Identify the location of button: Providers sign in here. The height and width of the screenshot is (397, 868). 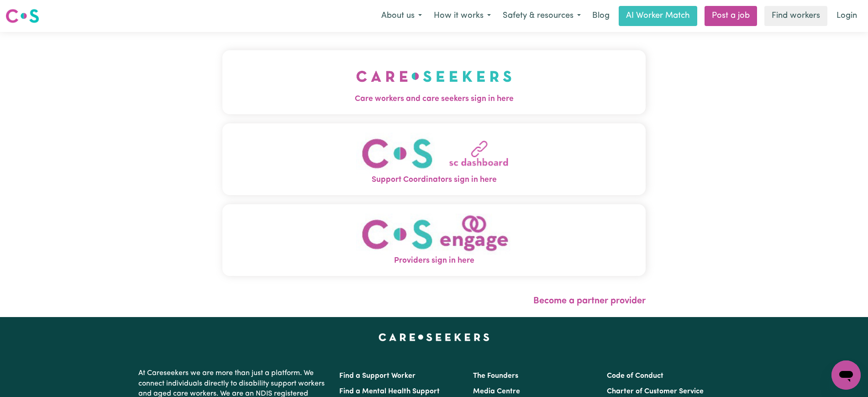
(434, 240).